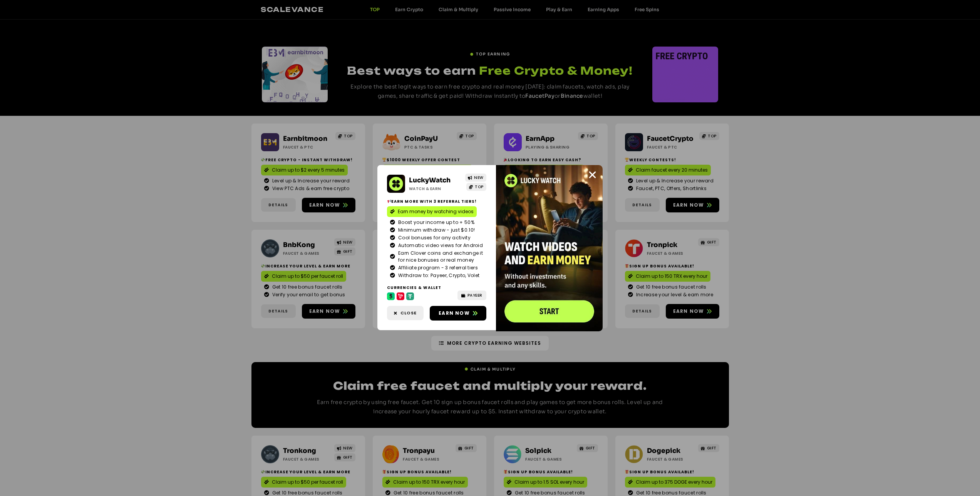 Image resolution: width=980 pixels, height=496 pixels. Describe the element at coordinates (454, 313) in the screenshot. I see `span: Earn now` at that location.